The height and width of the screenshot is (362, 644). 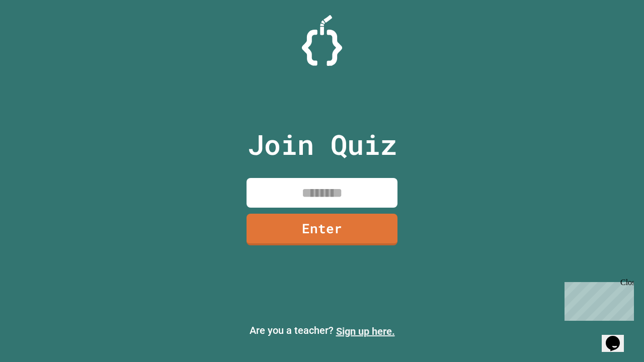 I want to click on a: Sign up here., so click(x=365, y=332).